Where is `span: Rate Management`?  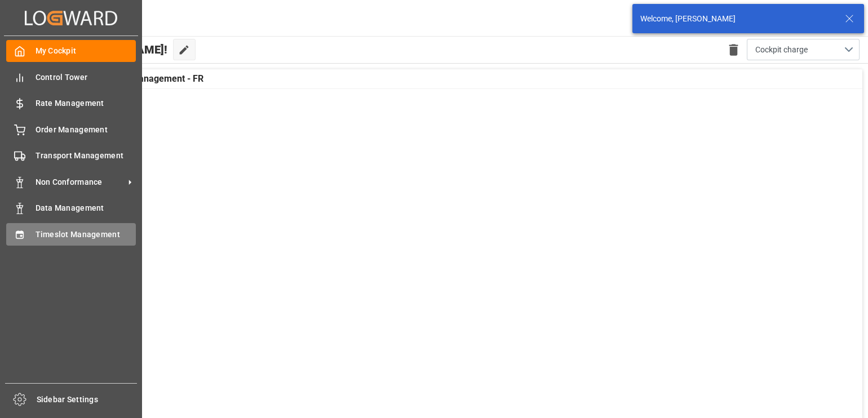 span: Rate Management is located at coordinates (86, 103).